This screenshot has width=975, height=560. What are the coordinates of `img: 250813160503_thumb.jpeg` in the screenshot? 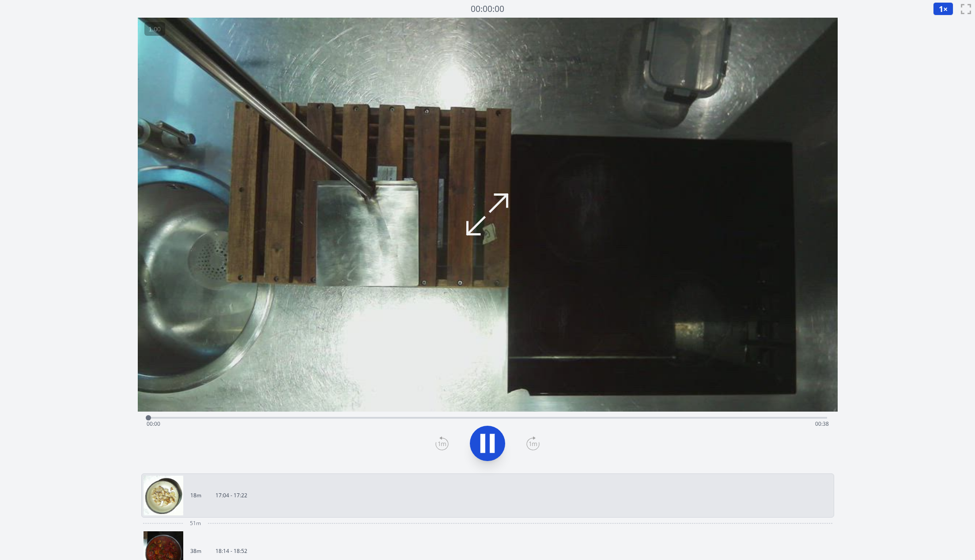 It's located at (163, 496).